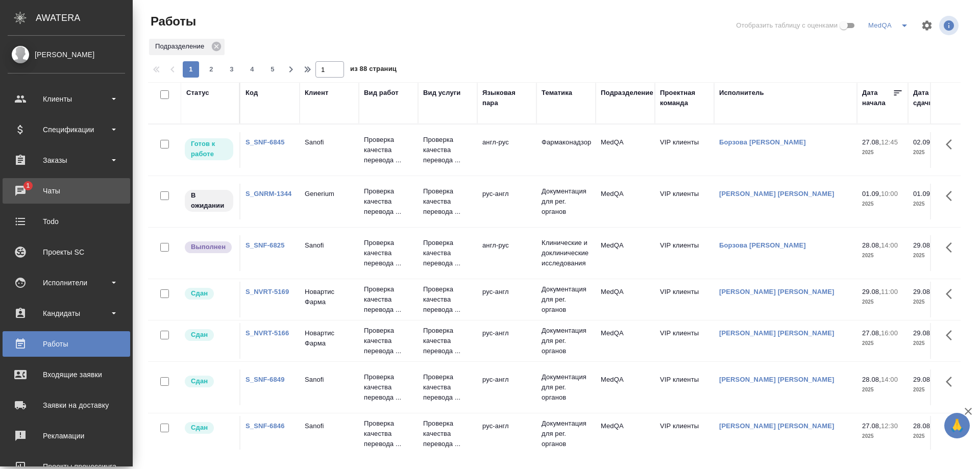  Describe the element at coordinates (66, 344) in the screenshot. I see `div: Работы` at that location.